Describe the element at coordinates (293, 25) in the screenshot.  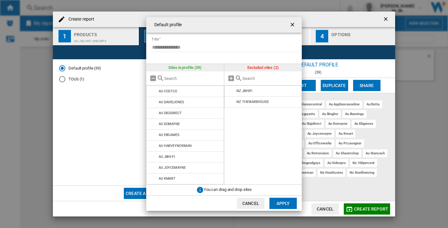
I see `button: getI18NText('BUTTONS.CLOSE_DIALOG')` at that location.